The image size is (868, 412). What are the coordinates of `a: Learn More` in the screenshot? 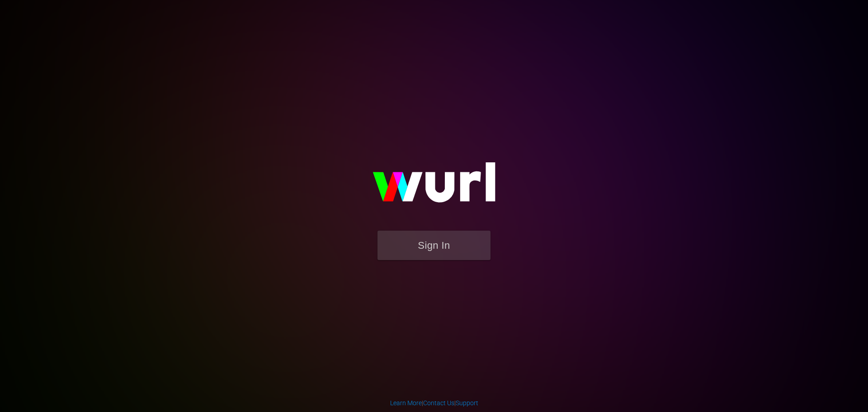 It's located at (406, 403).